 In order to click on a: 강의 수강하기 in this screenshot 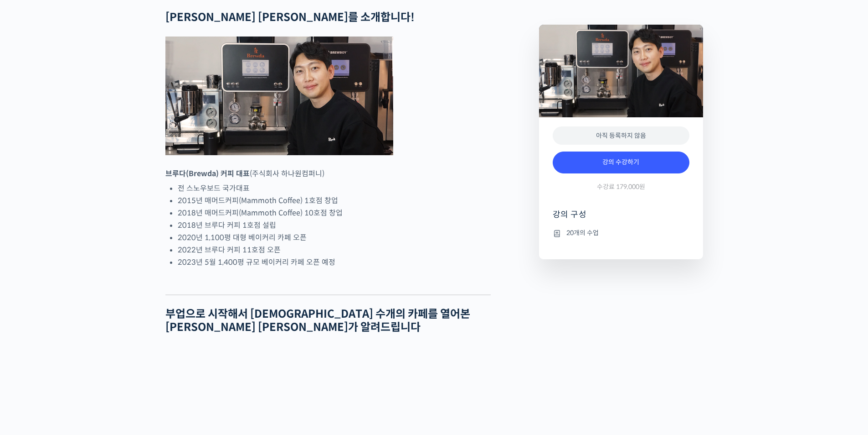, I will do `click(621, 163)`.